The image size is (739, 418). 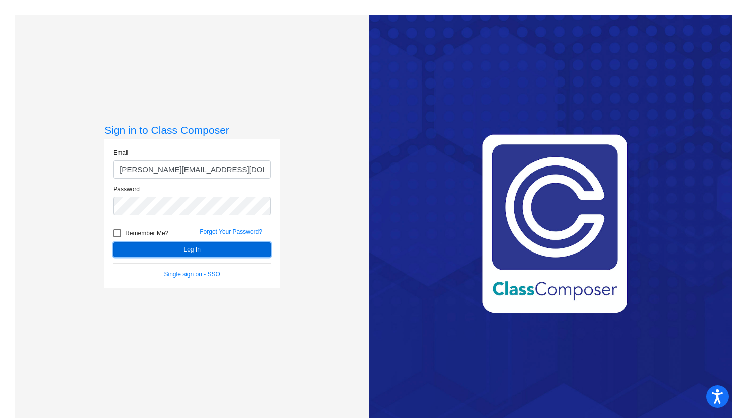 I want to click on h3: Sign in to Class Composer, so click(x=192, y=130).